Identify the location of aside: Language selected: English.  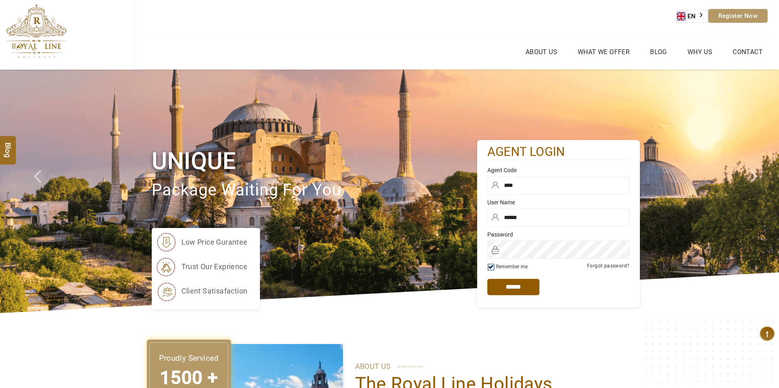
(693, 16).